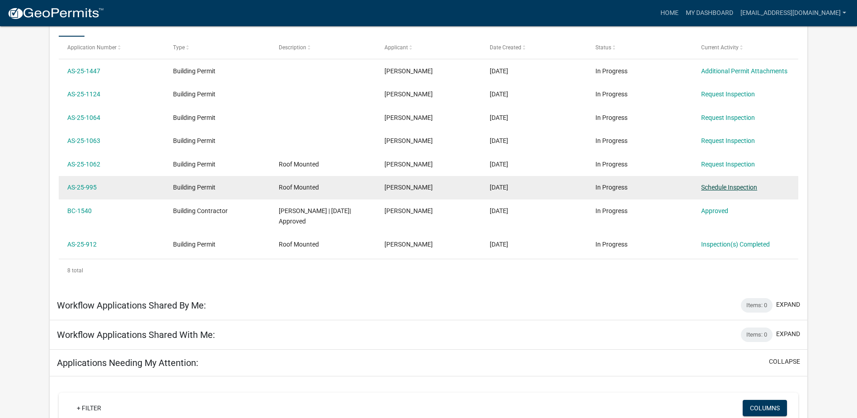 The image size is (857, 418). Describe the element at coordinates (82, 187) in the screenshot. I see `a: AS-25-995` at that location.